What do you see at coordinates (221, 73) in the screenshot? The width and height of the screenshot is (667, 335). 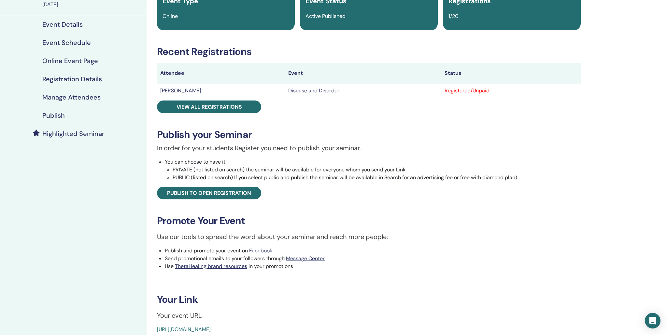 I see `th: Attendee` at bounding box center [221, 73].